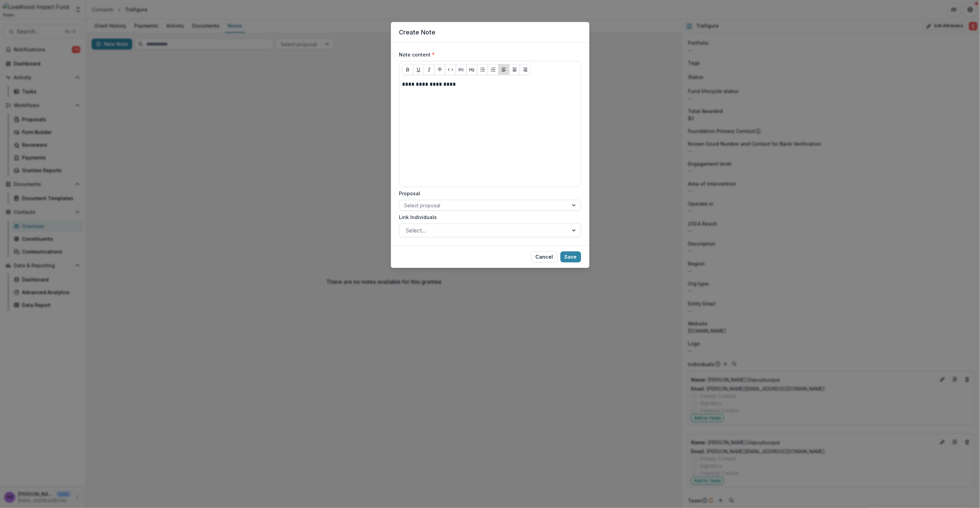 This screenshot has width=980, height=508. What do you see at coordinates (440, 70) in the screenshot?
I see `button: Strike` at bounding box center [440, 70].